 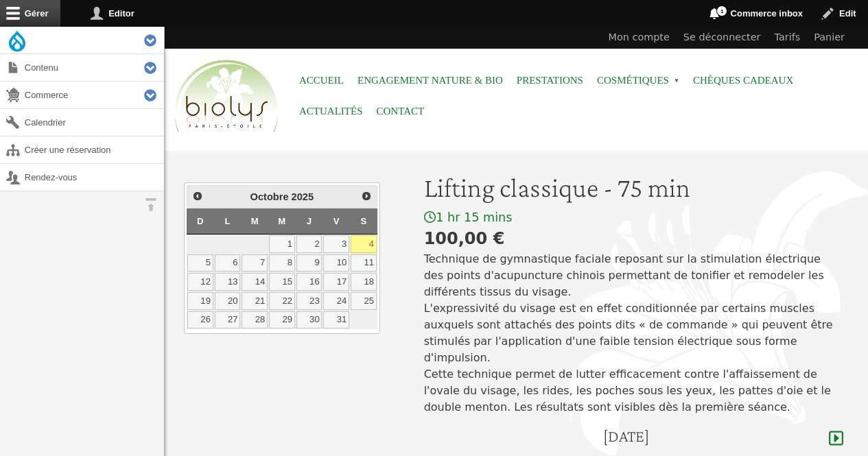 I want to click on a: 8, so click(x=282, y=263).